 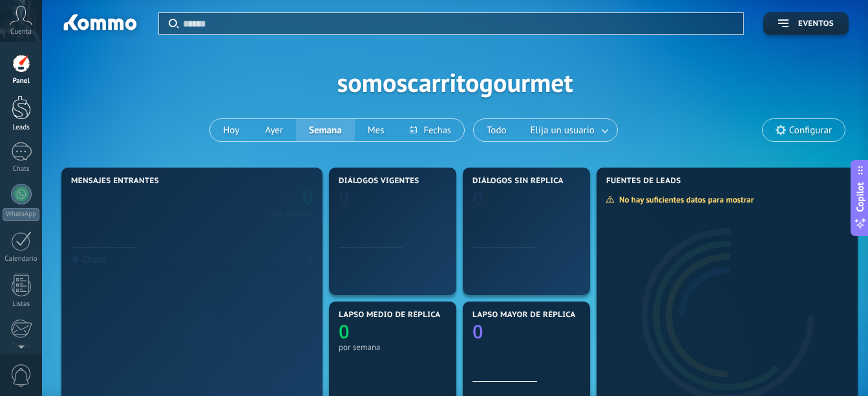 I want to click on span: Eventos, so click(x=815, y=24).